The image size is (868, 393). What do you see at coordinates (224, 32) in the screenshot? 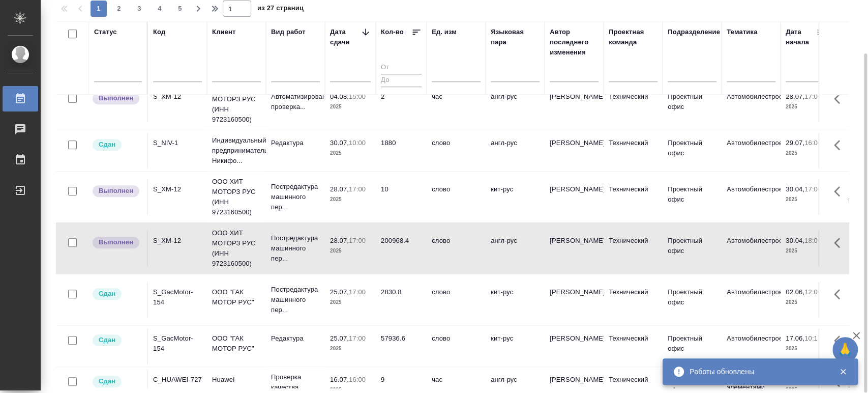
I see `div: Клиент` at bounding box center [224, 32].